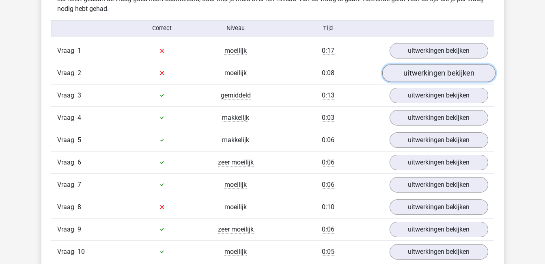 This screenshot has width=545, height=264. What do you see at coordinates (79, 95) in the screenshot?
I see `span: 3` at bounding box center [79, 95].